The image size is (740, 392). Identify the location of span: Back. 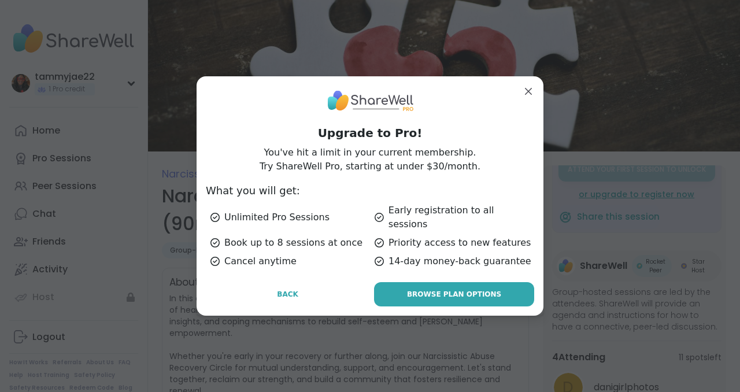
(287, 294).